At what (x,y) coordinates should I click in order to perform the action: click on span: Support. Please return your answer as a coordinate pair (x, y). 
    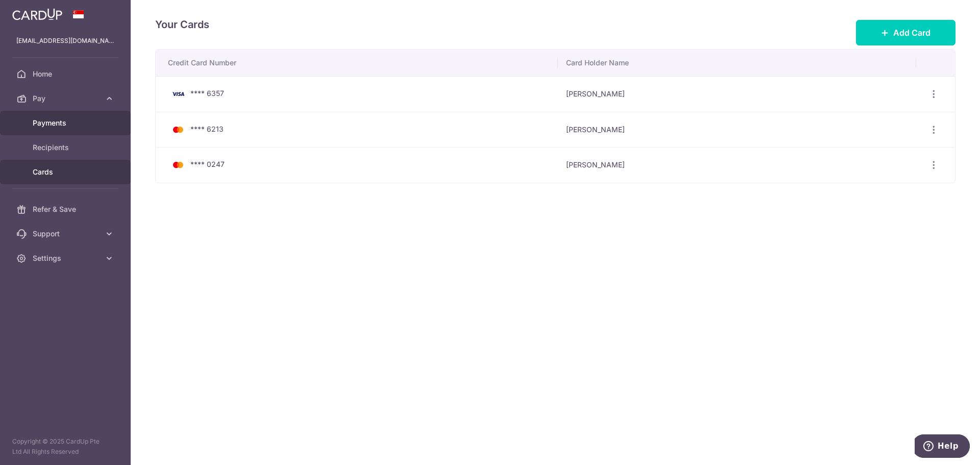
    Looking at the image, I should click on (66, 234).